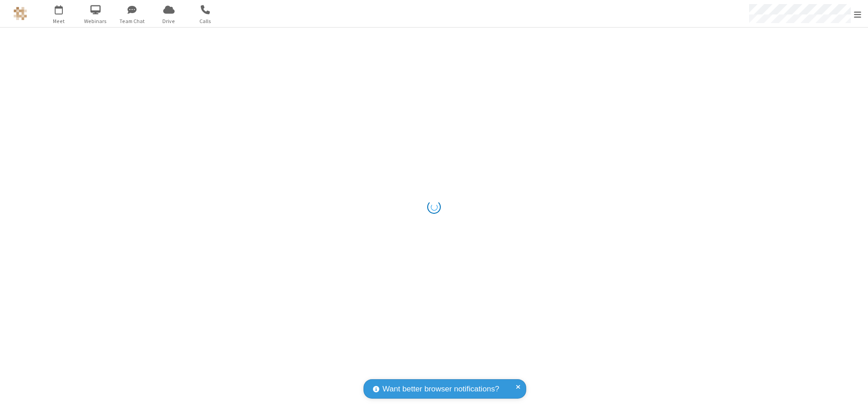  Describe the element at coordinates (132, 21) in the screenshot. I see `span: Team Chat` at that location.